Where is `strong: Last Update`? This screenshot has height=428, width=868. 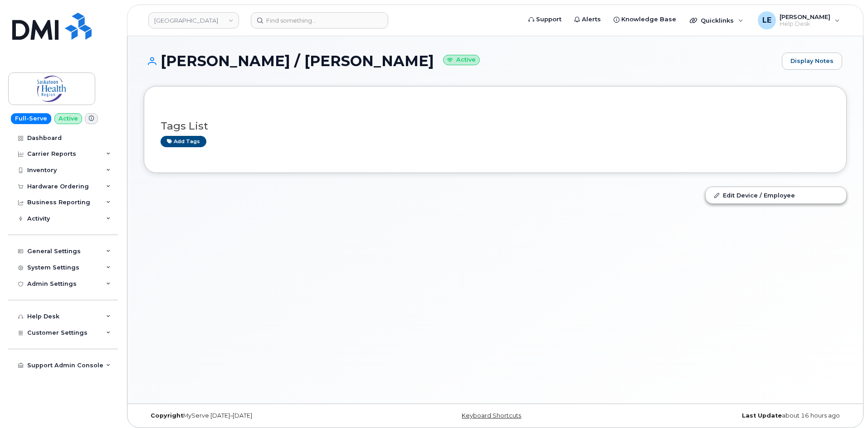 strong: Last Update is located at coordinates (762, 415).